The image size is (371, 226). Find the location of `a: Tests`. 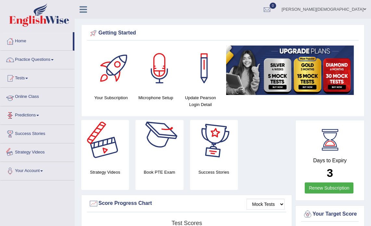

a: Tests is located at coordinates (37, 77).